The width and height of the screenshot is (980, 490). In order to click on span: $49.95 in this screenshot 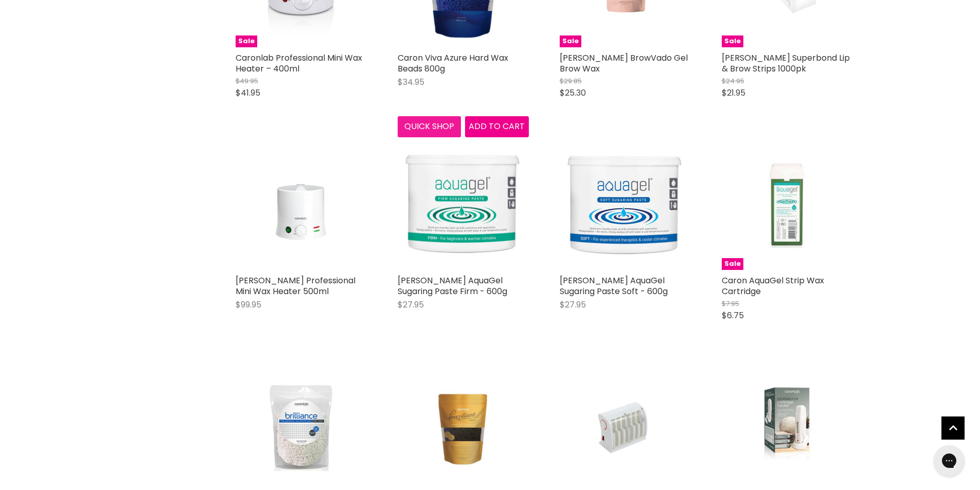, I will do `click(247, 81)`.